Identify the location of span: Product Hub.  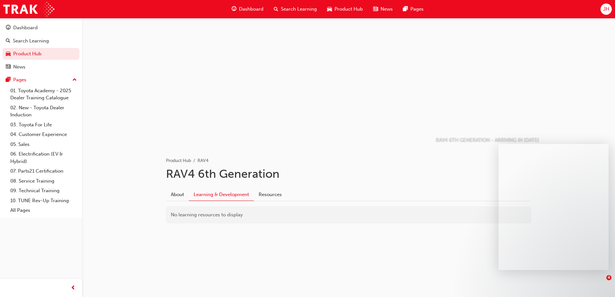
(349, 9).